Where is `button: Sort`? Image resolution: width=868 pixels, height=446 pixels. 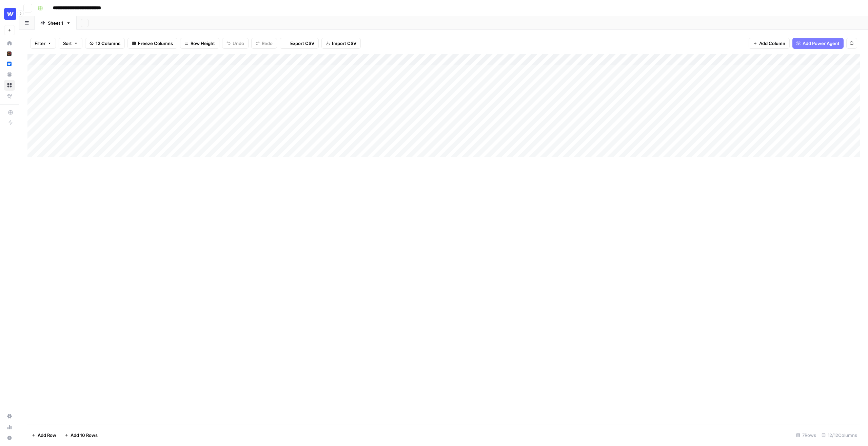 button: Sort is located at coordinates (71, 44).